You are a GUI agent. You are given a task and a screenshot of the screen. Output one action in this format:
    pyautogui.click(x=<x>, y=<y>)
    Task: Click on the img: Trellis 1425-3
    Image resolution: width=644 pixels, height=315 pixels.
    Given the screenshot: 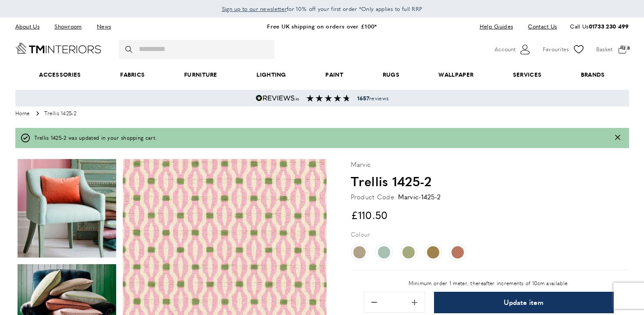 What is the action you would take?
    pyautogui.click(x=384, y=253)
    